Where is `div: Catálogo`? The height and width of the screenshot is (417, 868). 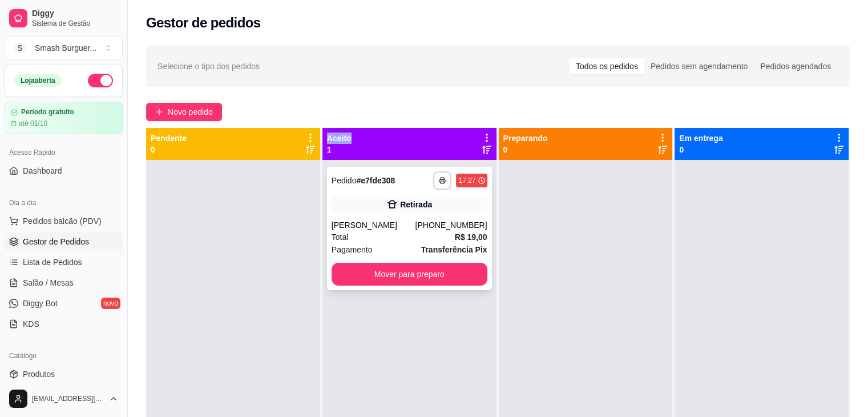
div: Catálogo is located at coordinates (63, 356).